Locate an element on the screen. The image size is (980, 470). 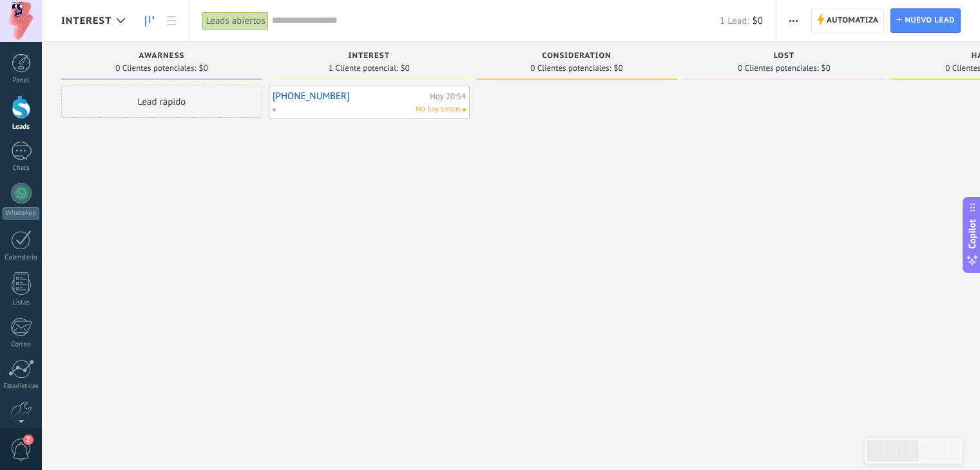
span: Consideration is located at coordinates (576, 56).